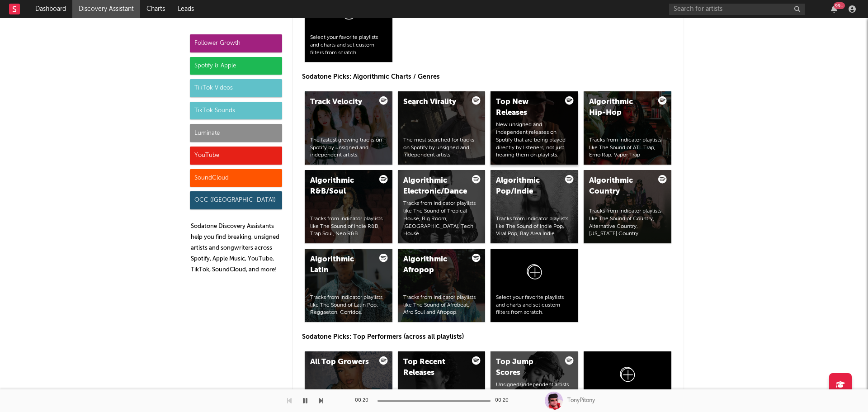  Describe the element at coordinates (834, 9) in the screenshot. I see `button: 99+` at that location.